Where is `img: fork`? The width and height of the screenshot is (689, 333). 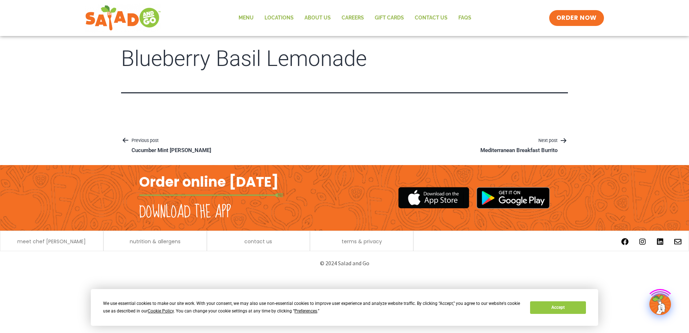
img: fork is located at coordinates (211, 195).